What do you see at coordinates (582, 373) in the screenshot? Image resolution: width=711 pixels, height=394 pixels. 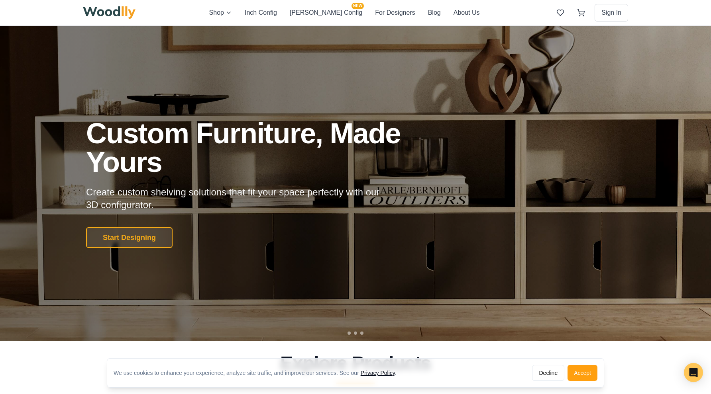 I see `button: Accept` at bounding box center [582, 373].